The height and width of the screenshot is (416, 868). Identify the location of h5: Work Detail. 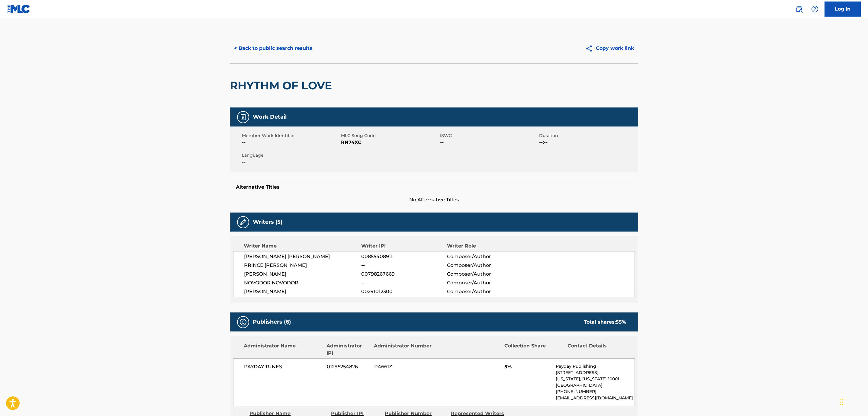
(269, 116).